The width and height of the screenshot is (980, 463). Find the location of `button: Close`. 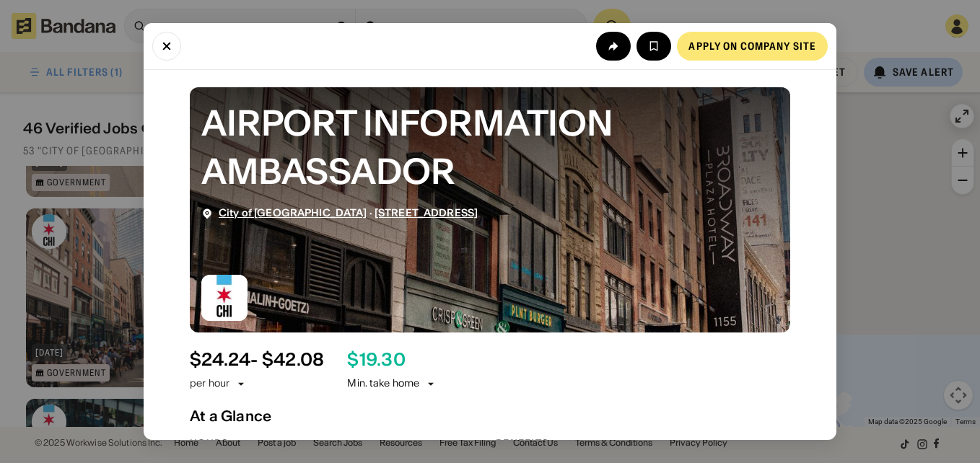

button: Close is located at coordinates (166, 46).